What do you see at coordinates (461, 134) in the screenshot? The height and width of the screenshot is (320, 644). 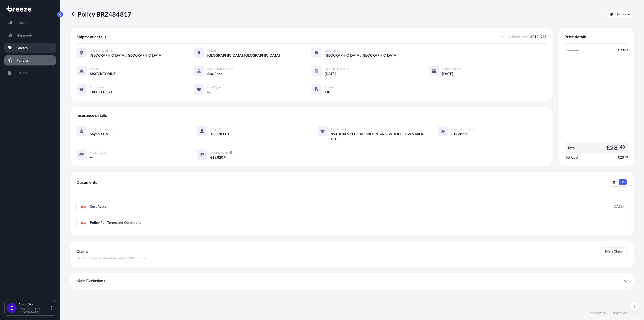 I see `span: 382` at bounding box center [461, 134].